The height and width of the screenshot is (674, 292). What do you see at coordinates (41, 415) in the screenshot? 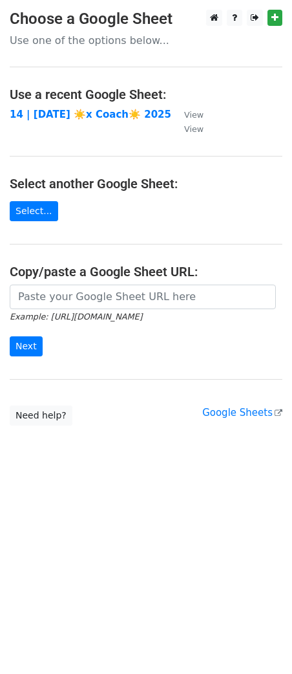
I see `a: Need help?` at bounding box center [41, 415].